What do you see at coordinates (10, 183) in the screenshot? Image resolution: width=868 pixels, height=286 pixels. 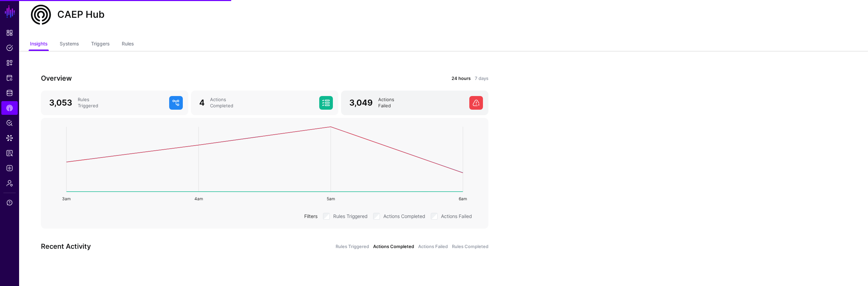 I see `a: Admin` at bounding box center [10, 183].